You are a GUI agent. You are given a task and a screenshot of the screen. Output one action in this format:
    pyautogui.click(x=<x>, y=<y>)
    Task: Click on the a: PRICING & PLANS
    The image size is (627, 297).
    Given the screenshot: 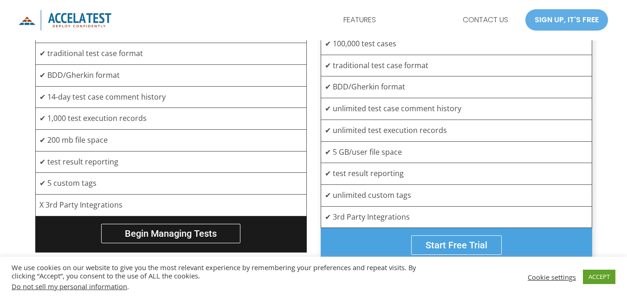 What is the action you would take?
    pyautogui.click(x=419, y=20)
    